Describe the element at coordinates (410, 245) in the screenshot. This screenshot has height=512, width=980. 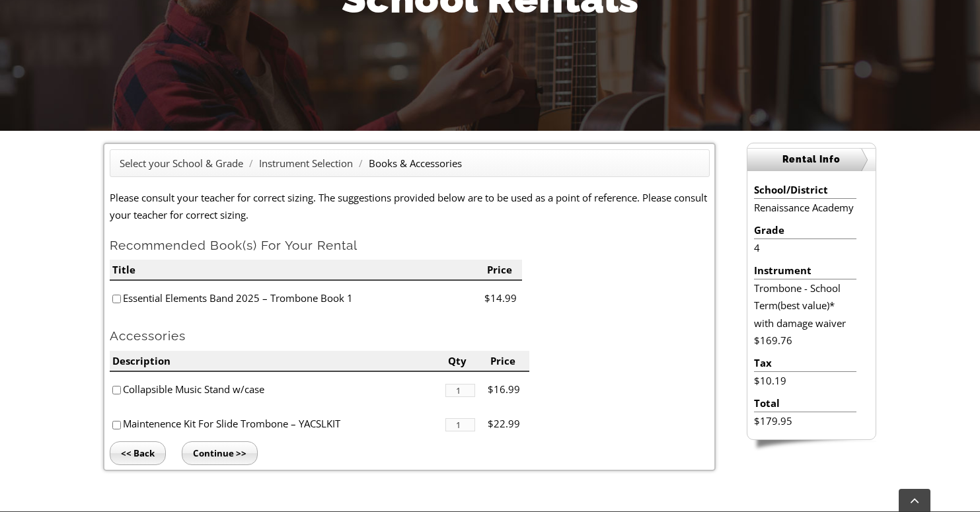
I see `h2: Recommended Book(s) For Your Rental` at that location.